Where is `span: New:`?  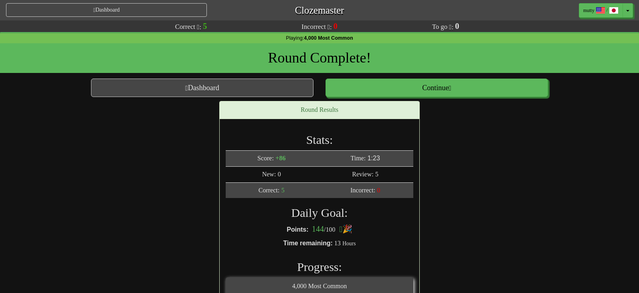 span: New: is located at coordinates (265, 174).